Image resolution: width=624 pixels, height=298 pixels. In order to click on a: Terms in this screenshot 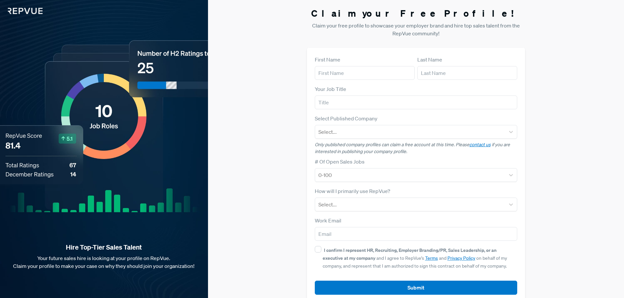, I will do `click(431, 258)`.